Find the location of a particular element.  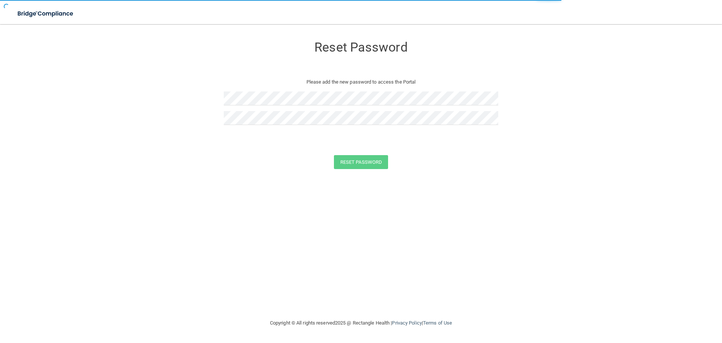

a: Terms of Use is located at coordinates (437, 322).